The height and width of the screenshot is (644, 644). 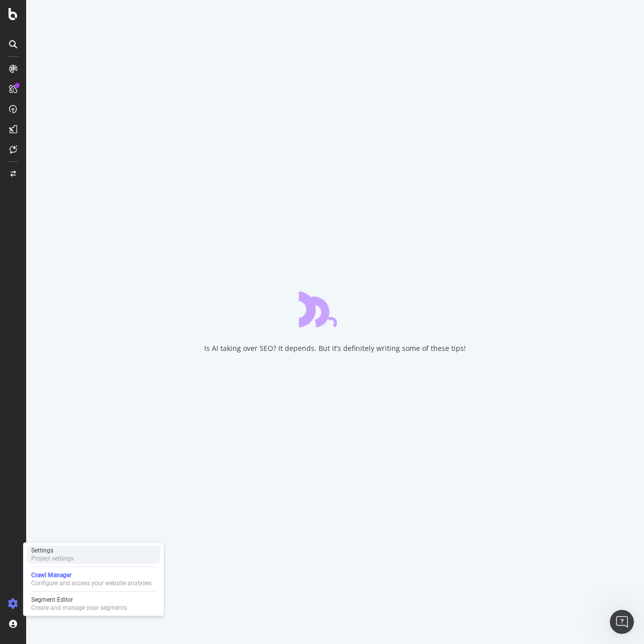 What do you see at coordinates (94, 554) in the screenshot?
I see `a: SettingsProject settings` at bounding box center [94, 554].